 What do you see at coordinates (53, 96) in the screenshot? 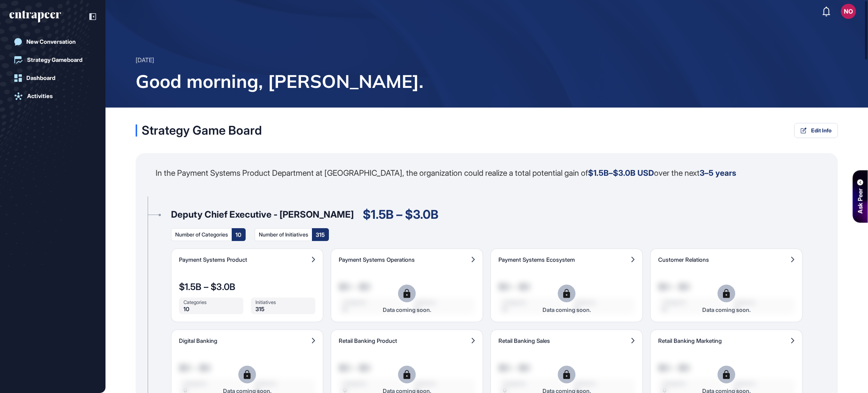
I see `a: Activities` at bounding box center [53, 96].